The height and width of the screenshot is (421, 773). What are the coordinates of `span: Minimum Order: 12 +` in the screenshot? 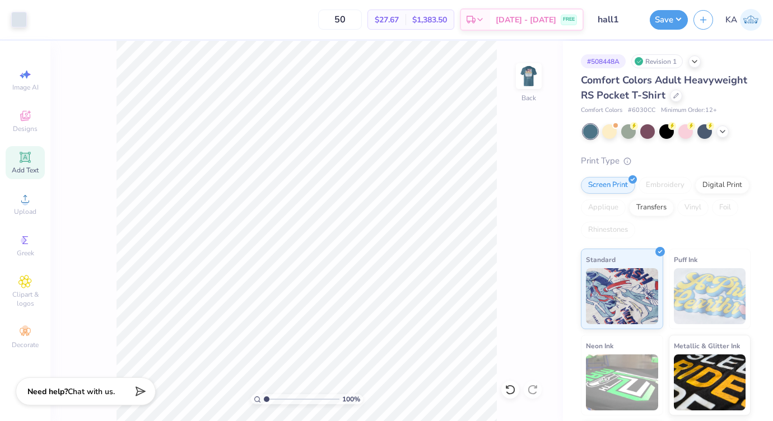 It's located at (689, 110).